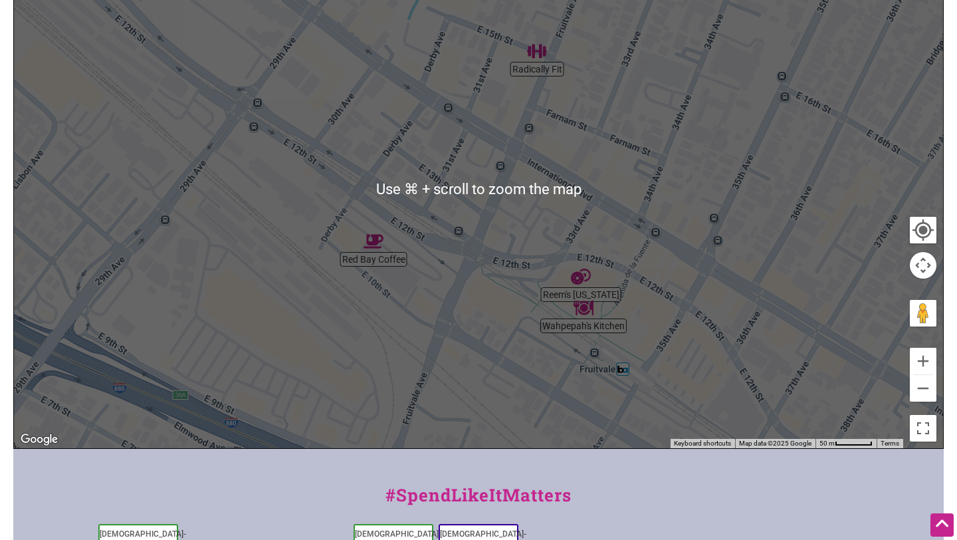 The width and height of the screenshot is (957, 540). I want to click on button: Map camera controls, so click(924, 265).